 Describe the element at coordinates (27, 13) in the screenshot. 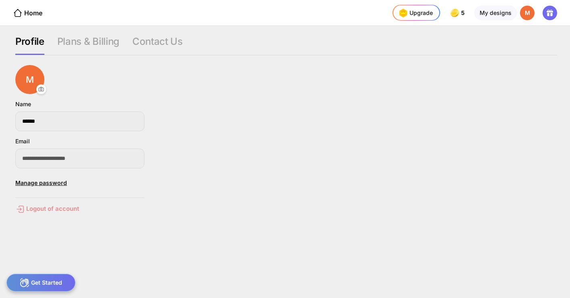

I see `div: Home` at that location.